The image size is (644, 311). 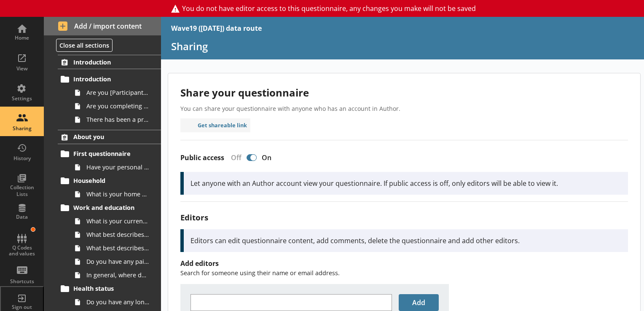 What do you see at coordinates (118, 221) in the screenshot?
I see `span: What is your current work, education or other status? That is where you spend most of your time, ...` at bounding box center [118, 221].